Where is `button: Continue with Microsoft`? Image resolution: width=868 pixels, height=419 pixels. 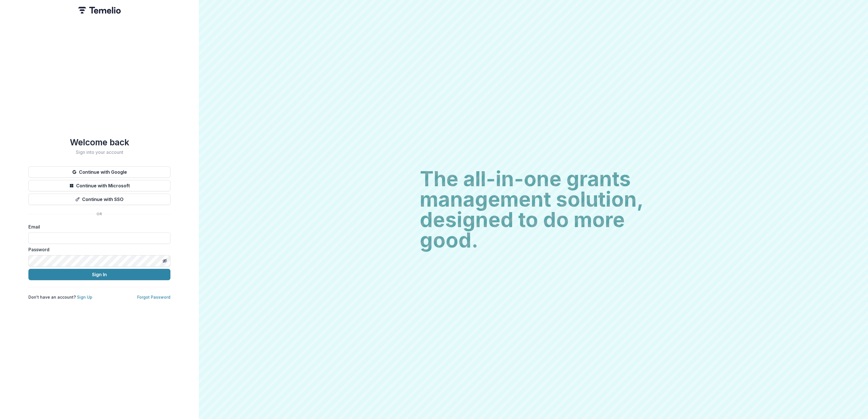 button: Continue with Microsoft is located at coordinates (100, 186).